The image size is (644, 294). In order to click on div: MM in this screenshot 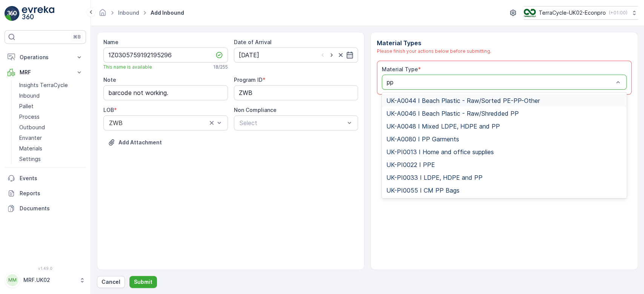, I will do `click(12, 280)`.